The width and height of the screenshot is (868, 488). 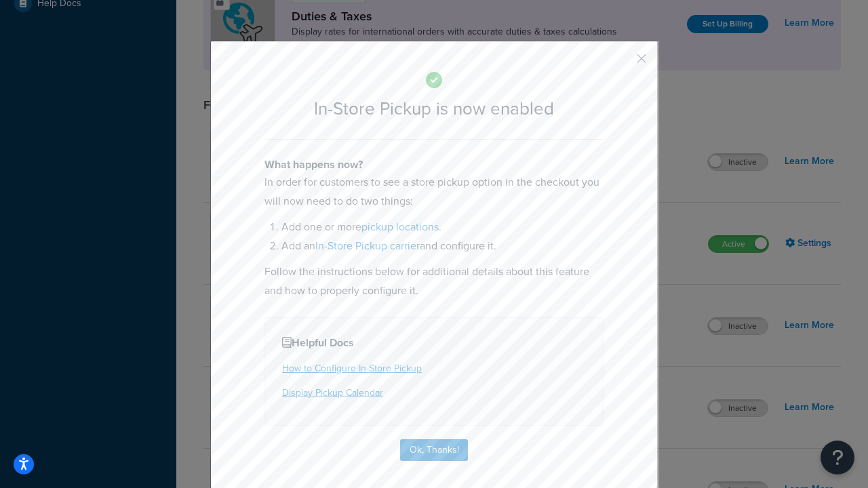 What do you see at coordinates (434, 282) in the screenshot?
I see `p: Follow the instructions below for additional details about this feature and how to properly confi...` at bounding box center [434, 282].